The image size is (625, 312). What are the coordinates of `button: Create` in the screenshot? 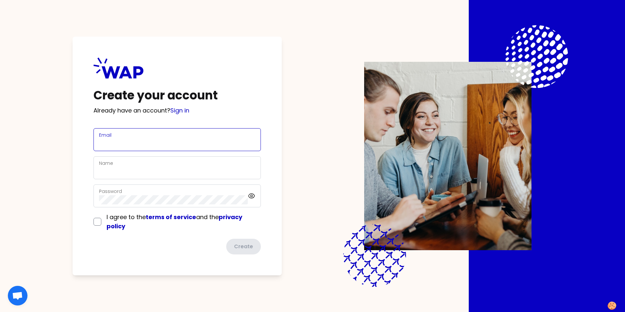 It's located at (244, 246).